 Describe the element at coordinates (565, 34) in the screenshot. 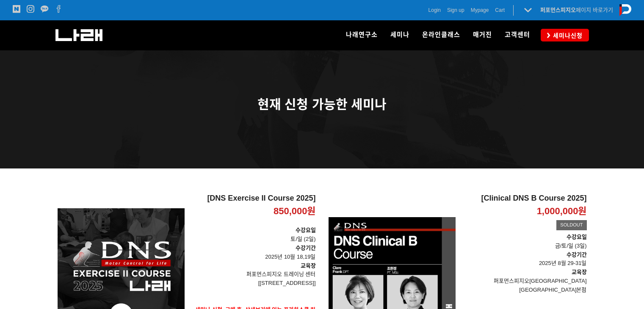

I see `a: 세미나신청` at that location.